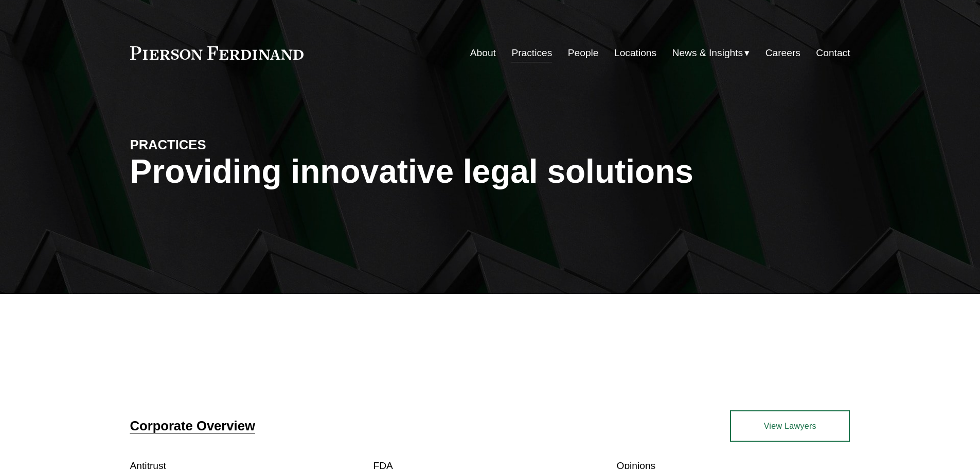  What do you see at coordinates (711, 53) in the screenshot?
I see `a: folder dropdown` at bounding box center [711, 53].